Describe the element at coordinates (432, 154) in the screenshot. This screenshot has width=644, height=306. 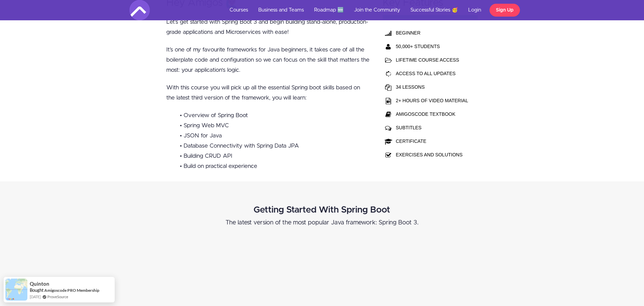
I see `td: EXERCISES AND SOLUTIONS` at that location.